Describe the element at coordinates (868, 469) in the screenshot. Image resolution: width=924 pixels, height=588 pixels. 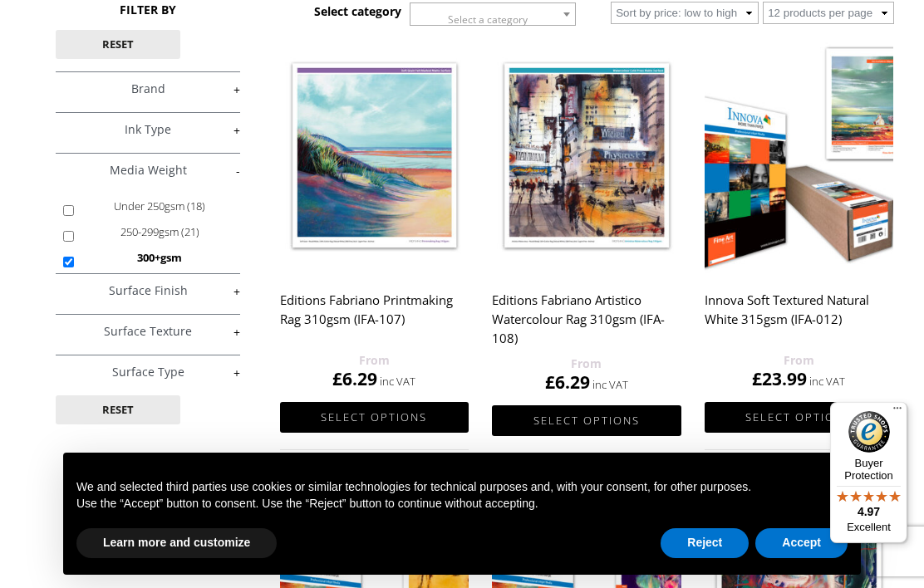
I see `p: Buyer Protection` at that location.